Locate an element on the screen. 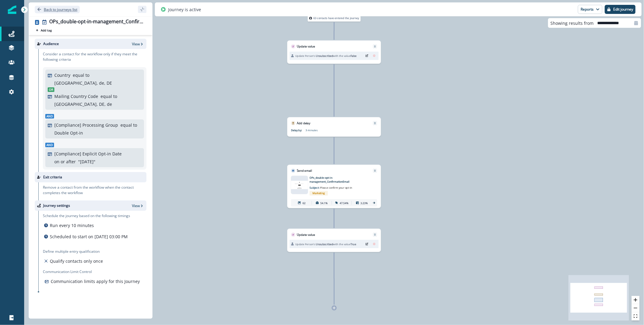  button: Edit journey is located at coordinates (620, 9).